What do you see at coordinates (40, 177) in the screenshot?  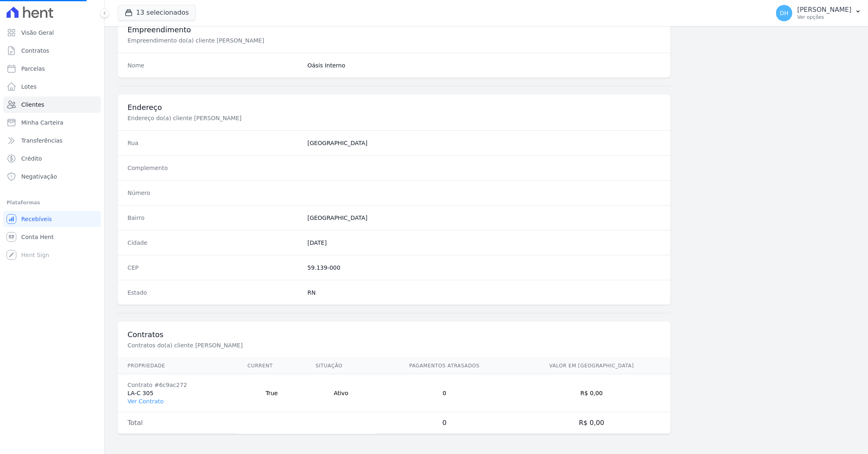 I see `span: Negativação` at bounding box center [40, 177].